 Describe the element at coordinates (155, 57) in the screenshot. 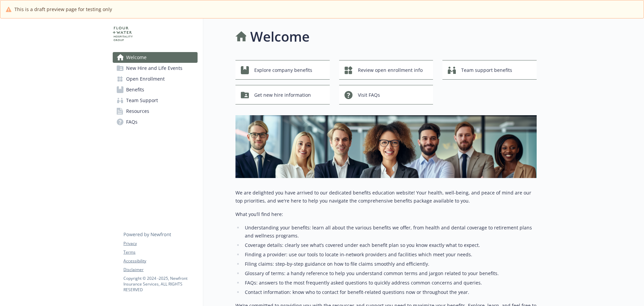

I see `a: Welcome` at that location.